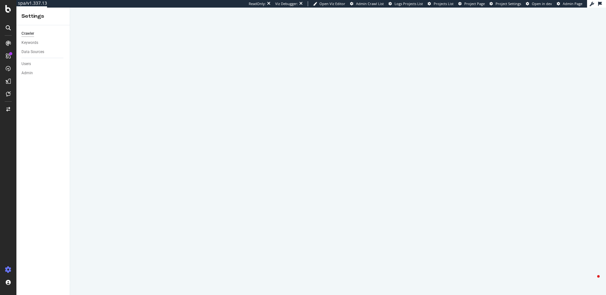  I want to click on span: Project Page, so click(474, 3).